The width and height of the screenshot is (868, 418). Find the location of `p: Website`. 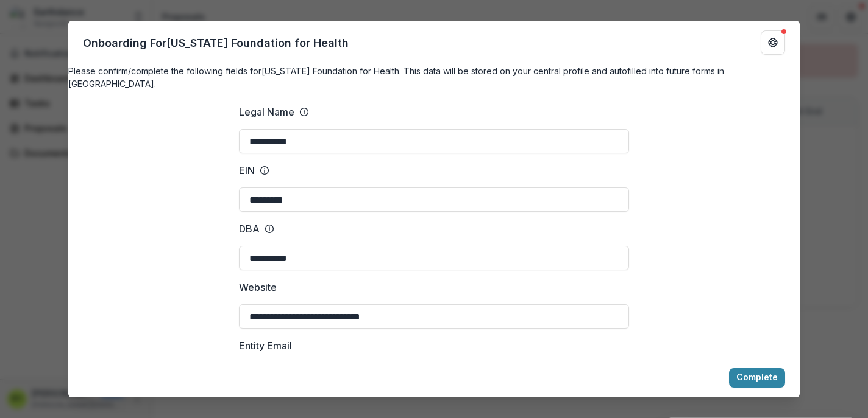

p: Website is located at coordinates (258, 287).